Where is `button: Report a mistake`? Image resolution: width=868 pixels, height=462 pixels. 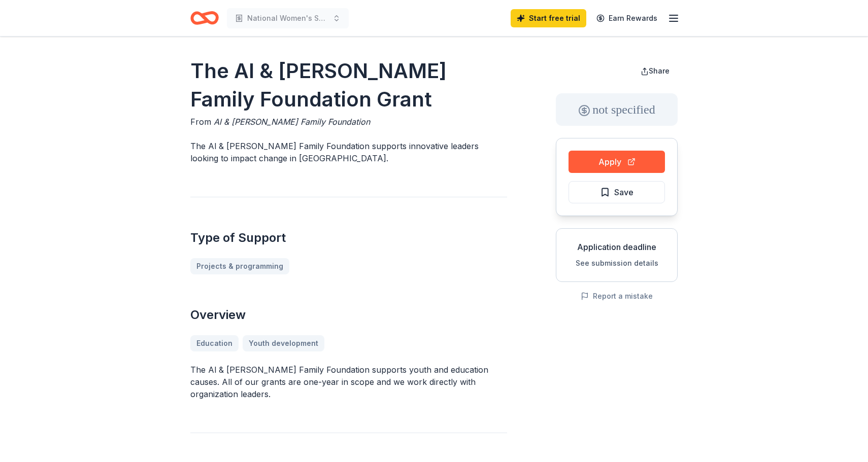
button: Report a mistake is located at coordinates (616, 296).